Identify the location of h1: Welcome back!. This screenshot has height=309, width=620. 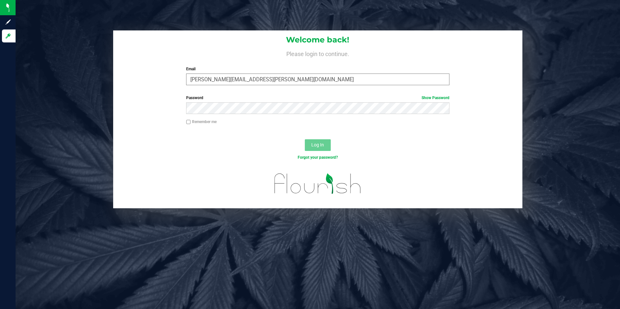
(318, 40).